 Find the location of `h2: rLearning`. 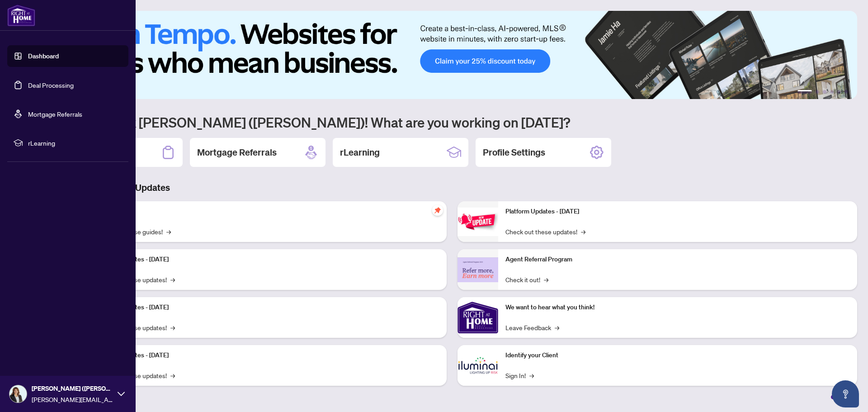

h2: rLearning is located at coordinates (360, 152).